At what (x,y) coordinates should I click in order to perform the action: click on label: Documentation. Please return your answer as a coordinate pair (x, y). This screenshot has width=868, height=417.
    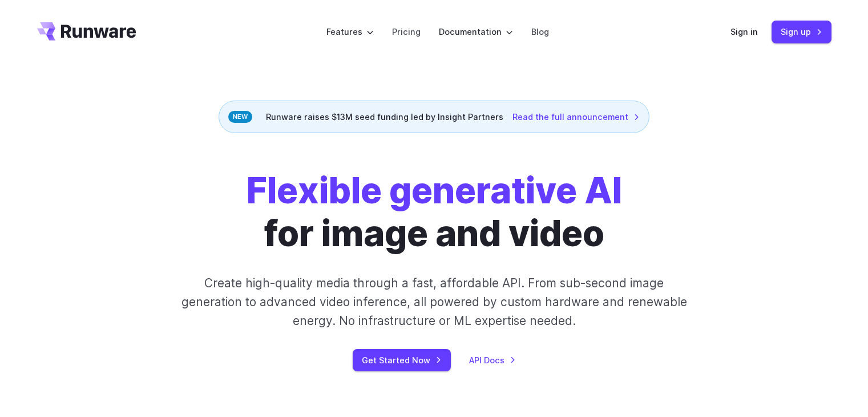
    Looking at the image, I should click on (476, 31).